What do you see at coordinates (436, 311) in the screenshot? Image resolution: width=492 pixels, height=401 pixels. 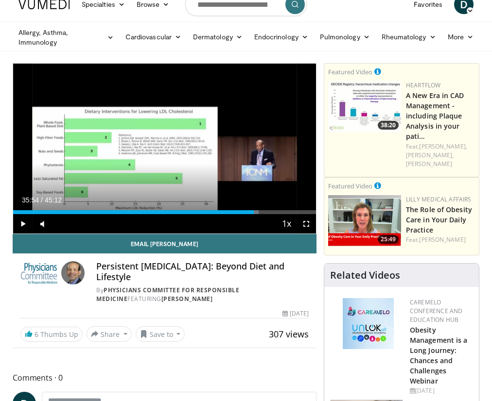 I see `a: CaReMeLO Conference and Education Hub` at bounding box center [436, 311].